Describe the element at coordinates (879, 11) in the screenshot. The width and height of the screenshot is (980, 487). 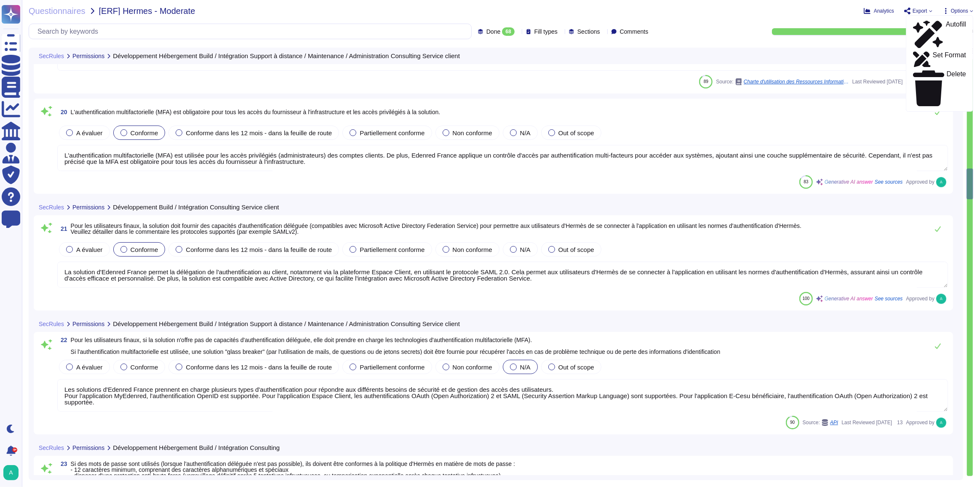
I see `button: Analytics` at that location.